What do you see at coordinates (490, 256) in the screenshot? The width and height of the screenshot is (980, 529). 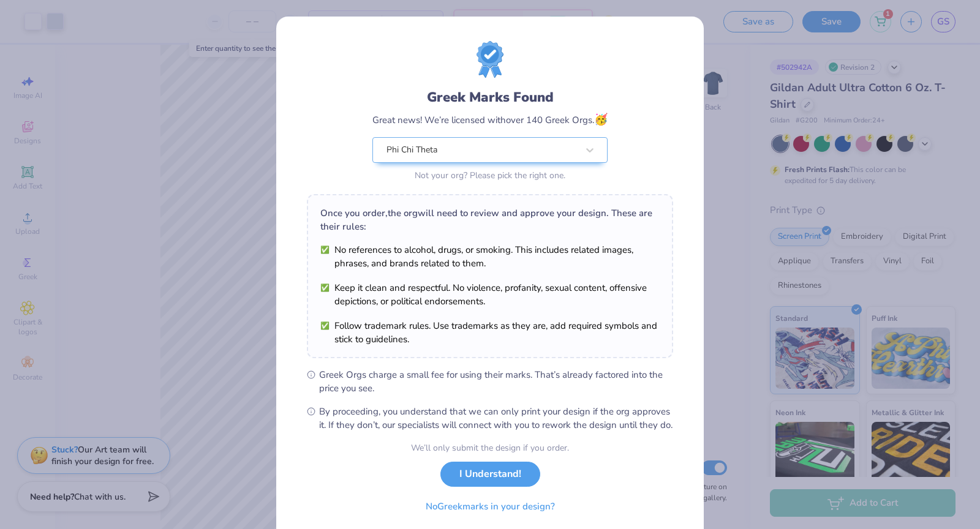 I see `li: No references to alcohol, drugs, or smoking. This includes related images, phrases, and brands re...` at bounding box center [490, 256].